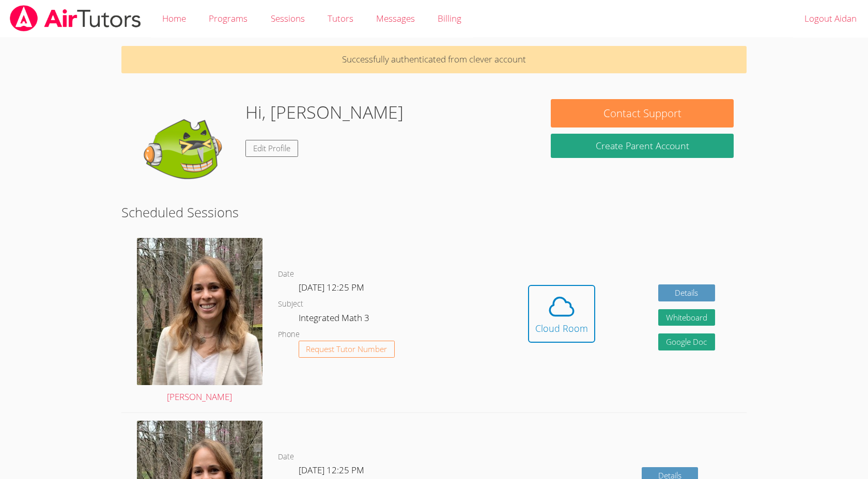 The width and height of the screenshot is (868, 479). Describe the element at coordinates (272, 148) in the screenshot. I see `a: Edit Profile` at that location.